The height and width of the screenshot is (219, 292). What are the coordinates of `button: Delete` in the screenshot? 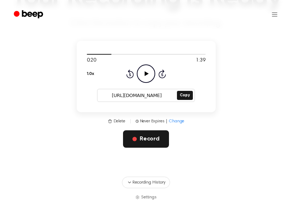 It's located at (117, 121).